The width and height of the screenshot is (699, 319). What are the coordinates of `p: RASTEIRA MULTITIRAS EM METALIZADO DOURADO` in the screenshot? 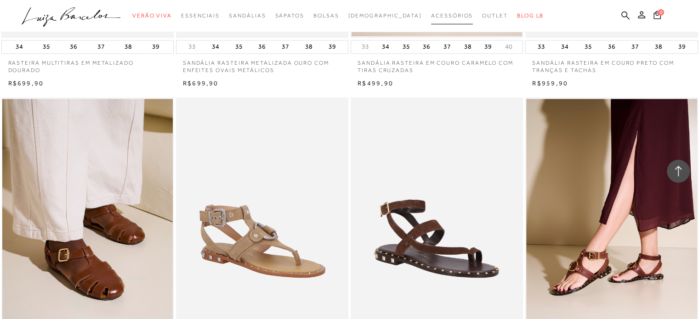 It's located at (87, 64).